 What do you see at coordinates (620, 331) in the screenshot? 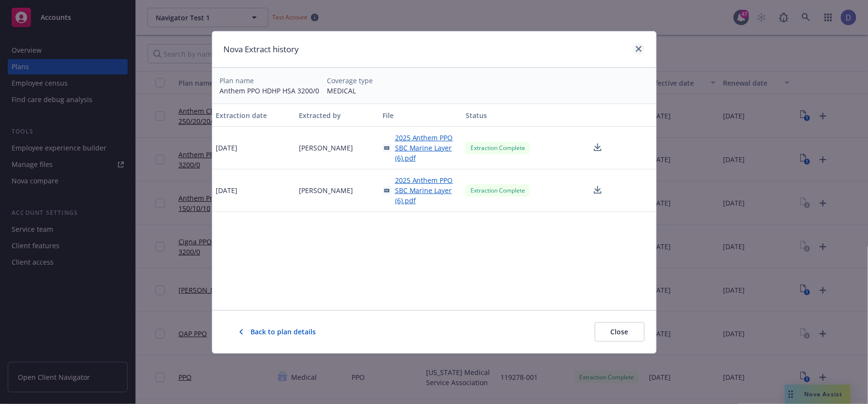
I see `button: Close` at bounding box center [620, 331].